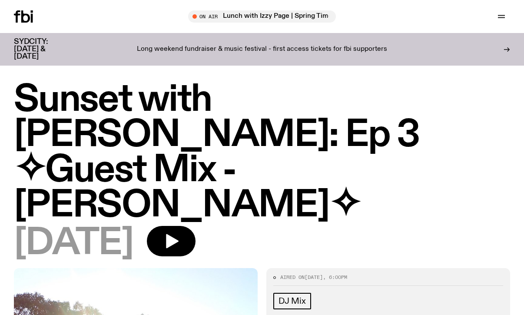 This screenshot has width=524, height=315. I want to click on span: , 6:00pm, so click(335, 277).